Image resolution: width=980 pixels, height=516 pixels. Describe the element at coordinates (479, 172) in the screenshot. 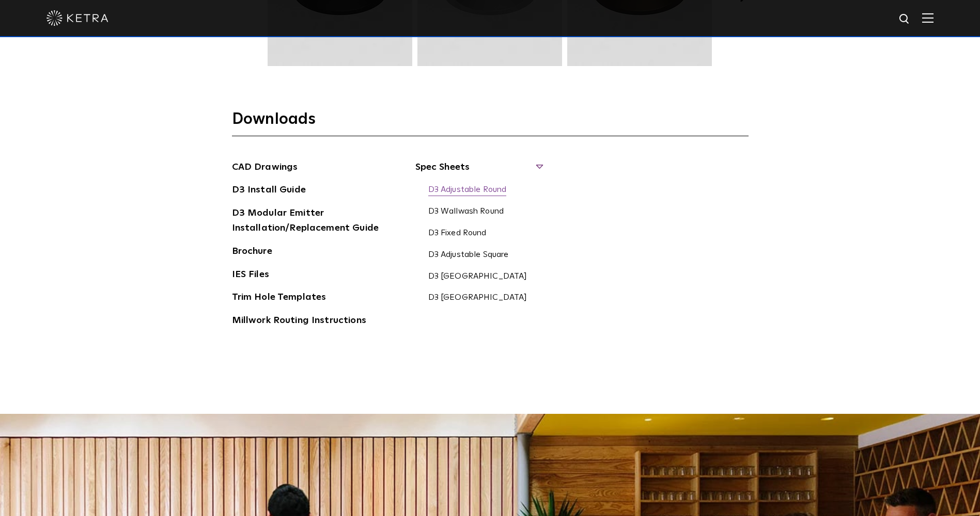

I see `span: Spec Sheets` at that location.